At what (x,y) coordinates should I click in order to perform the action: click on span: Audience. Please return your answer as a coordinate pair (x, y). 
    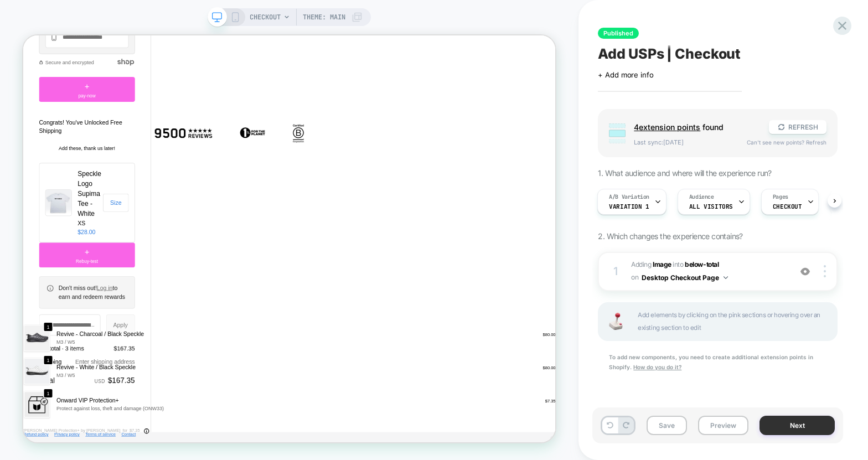
    Looking at the image, I should click on (701, 197).